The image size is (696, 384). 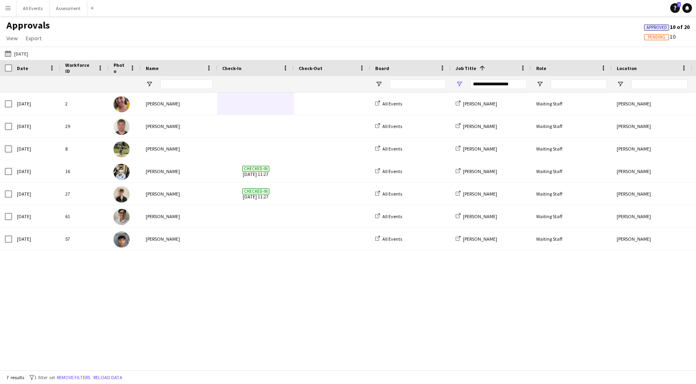 I want to click on div: 8, so click(x=85, y=149).